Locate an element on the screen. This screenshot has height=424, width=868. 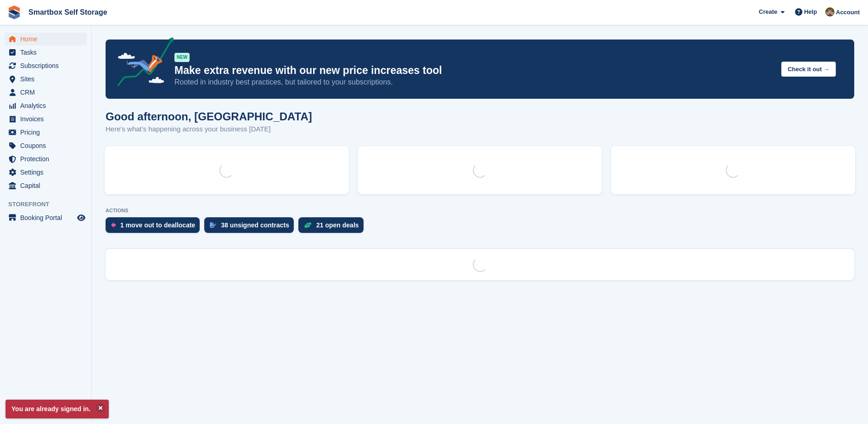
span: Settings is located at coordinates (48, 172).